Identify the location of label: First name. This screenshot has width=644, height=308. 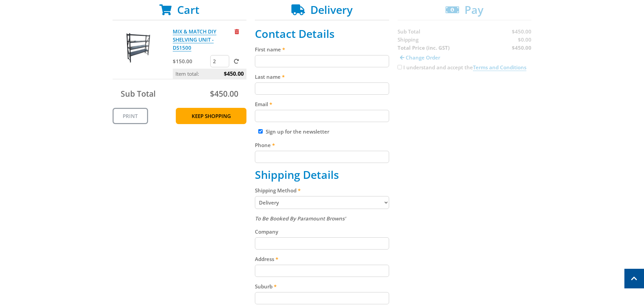
(322, 49).